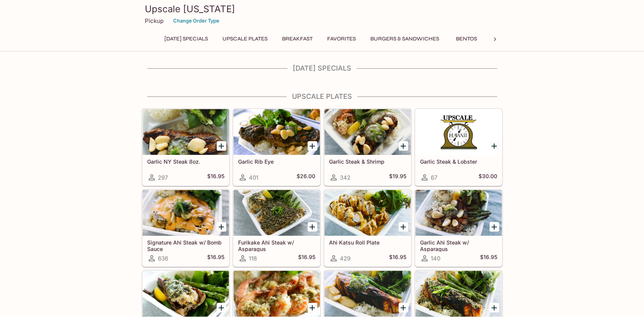 The height and width of the screenshot is (317, 644). Describe the element at coordinates (435, 258) in the screenshot. I see `span: 140` at that location.